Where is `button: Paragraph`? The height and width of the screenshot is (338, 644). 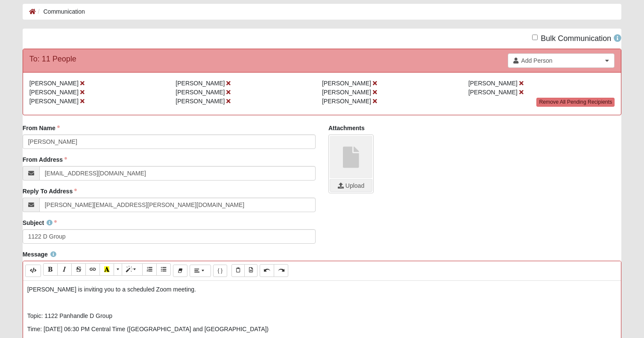
button: Paragraph is located at coordinates (200, 270).